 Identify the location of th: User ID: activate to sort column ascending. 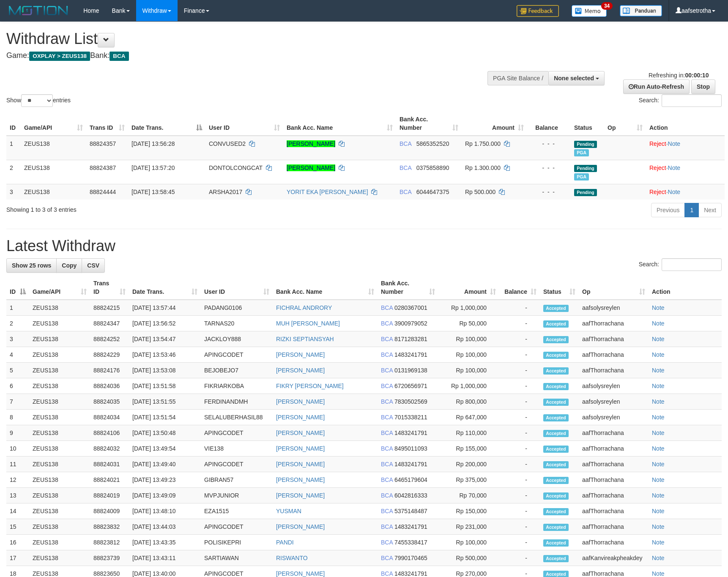
(245, 124).